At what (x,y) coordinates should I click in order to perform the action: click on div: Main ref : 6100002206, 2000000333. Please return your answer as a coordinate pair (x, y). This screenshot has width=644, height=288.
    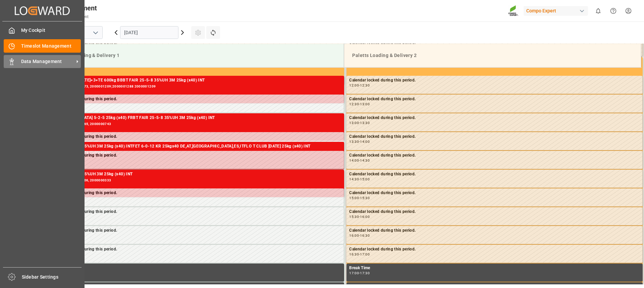
    Looking at the image, I should click on (196, 180).